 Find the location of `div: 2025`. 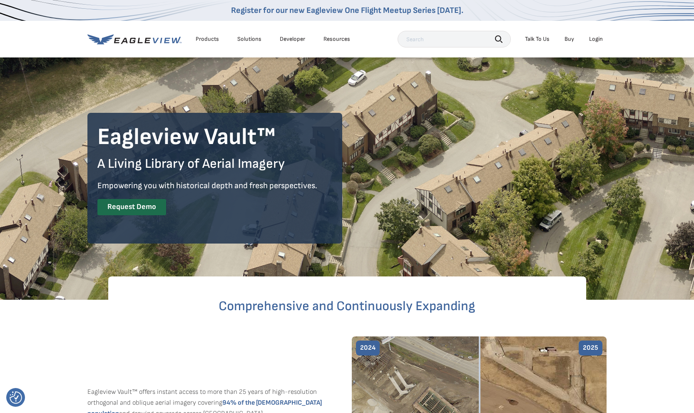

div: 2025 is located at coordinates (591, 348).